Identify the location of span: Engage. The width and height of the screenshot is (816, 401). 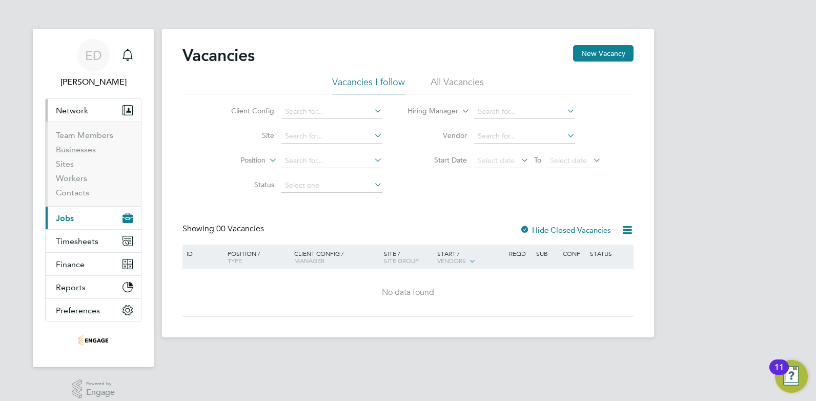
(101, 392).